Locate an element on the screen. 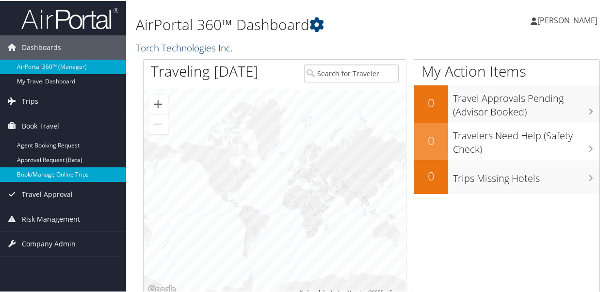 The height and width of the screenshot is (292, 613). a: 0Trips Missing Hotels is located at coordinates (506, 176).